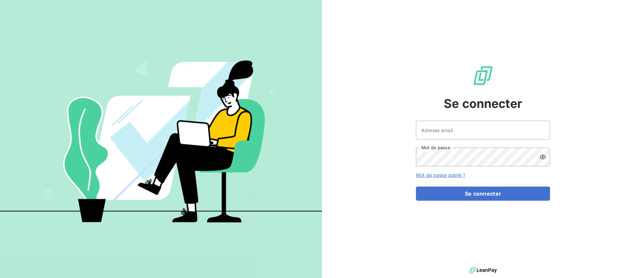 The width and height of the screenshot is (644, 278). Describe the element at coordinates (483, 270) in the screenshot. I see `img: logo` at that location.